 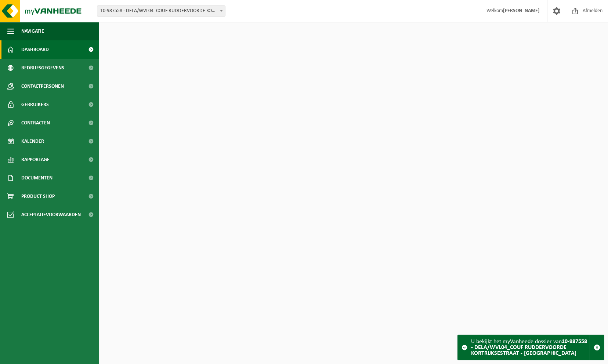 What do you see at coordinates (36, 123) in the screenshot?
I see `span: Contracten` at bounding box center [36, 123].